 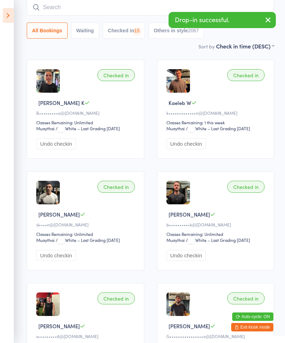 What do you see at coordinates (176, 31) in the screenshot?
I see `button: Others in style2067` at bounding box center [176, 31].